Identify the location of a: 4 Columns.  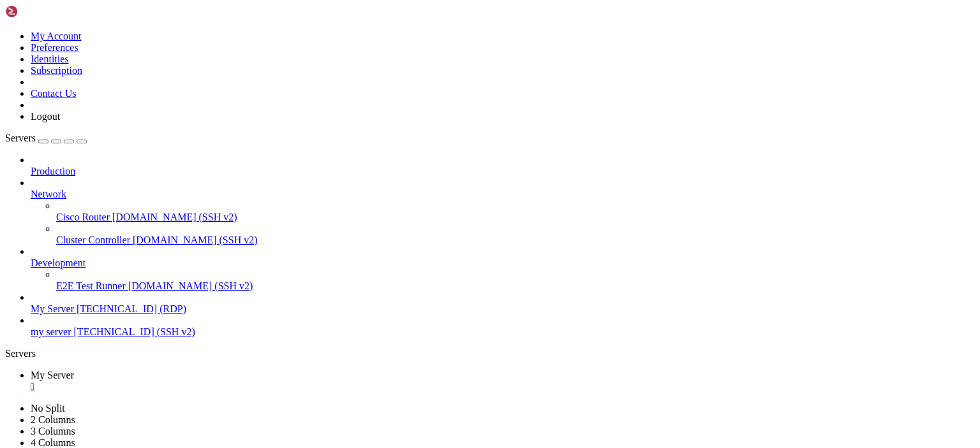
(53, 443).